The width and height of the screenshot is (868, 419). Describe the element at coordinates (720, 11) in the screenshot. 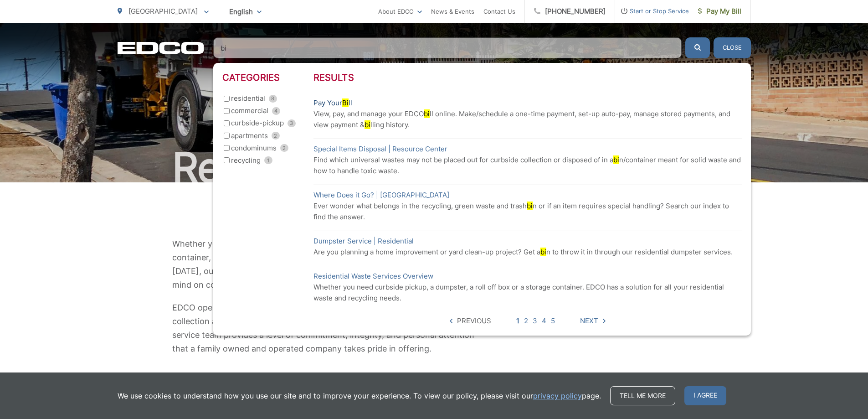

I see `span: Pay My Bill` at that location.